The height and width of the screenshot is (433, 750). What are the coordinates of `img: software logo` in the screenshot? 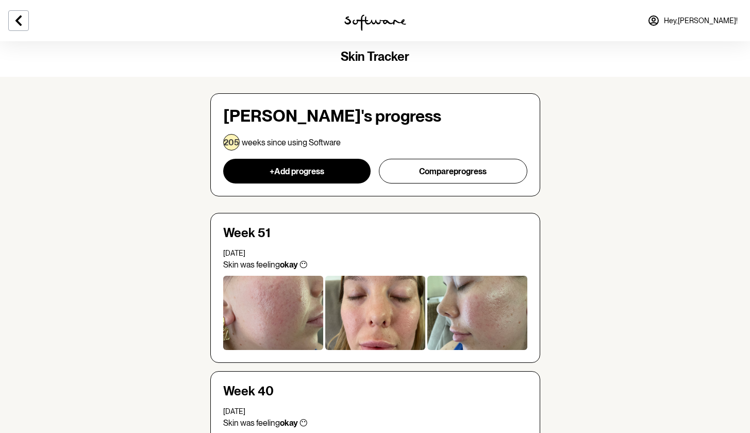 It's located at (375, 23).